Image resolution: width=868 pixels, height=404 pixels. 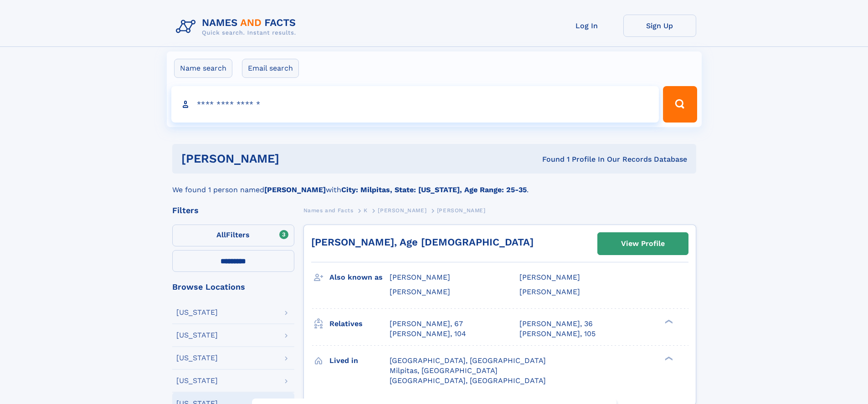 I want to click on a: Sign Up, so click(x=660, y=26).